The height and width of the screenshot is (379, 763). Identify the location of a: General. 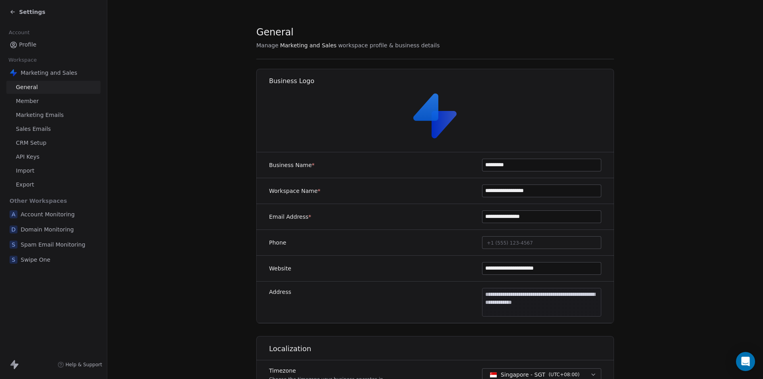
(53, 87).